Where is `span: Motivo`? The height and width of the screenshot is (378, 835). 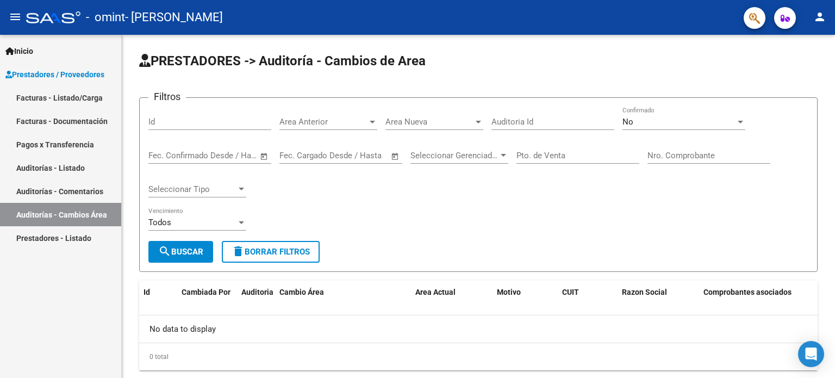
span: Motivo is located at coordinates (509, 292).